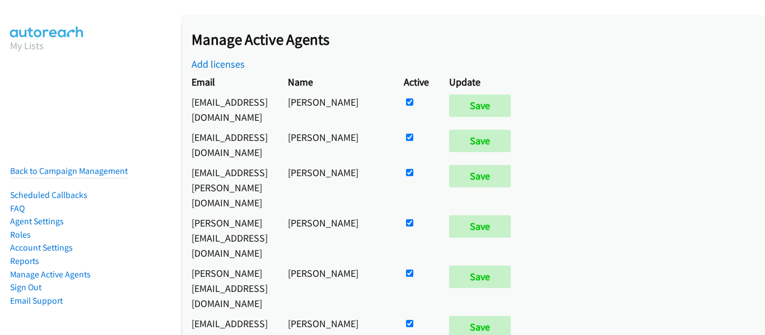 The width and height of the screenshot is (765, 335). I want to click on a: Manage Active Agents, so click(50, 274).